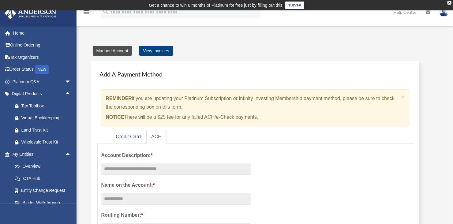 The image size is (453, 224). Describe the element at coordinates (112, 51) in the screenshot. I see `a: Manage Account` at that location.